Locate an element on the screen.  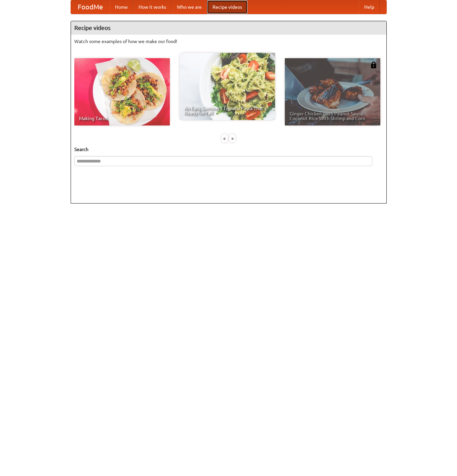
span: Making Tacos is located at coordinates (122, 118).